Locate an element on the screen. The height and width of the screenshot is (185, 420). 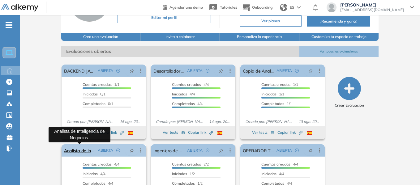
button: Customiza tu espacio de trabajo is located at coordinates (339, 37).